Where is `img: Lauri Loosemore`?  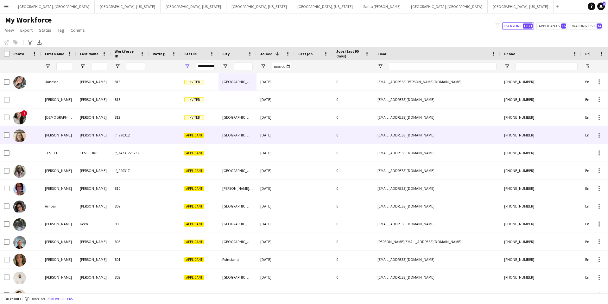
img: Lauri Loosemore is located at coordinates (20, 136).